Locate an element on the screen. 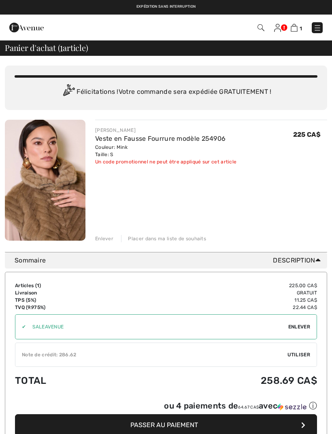  div: Félicitations ! Votre commande sera expédiée GRATUITEMENT ! is located at coordinates (166, 92).